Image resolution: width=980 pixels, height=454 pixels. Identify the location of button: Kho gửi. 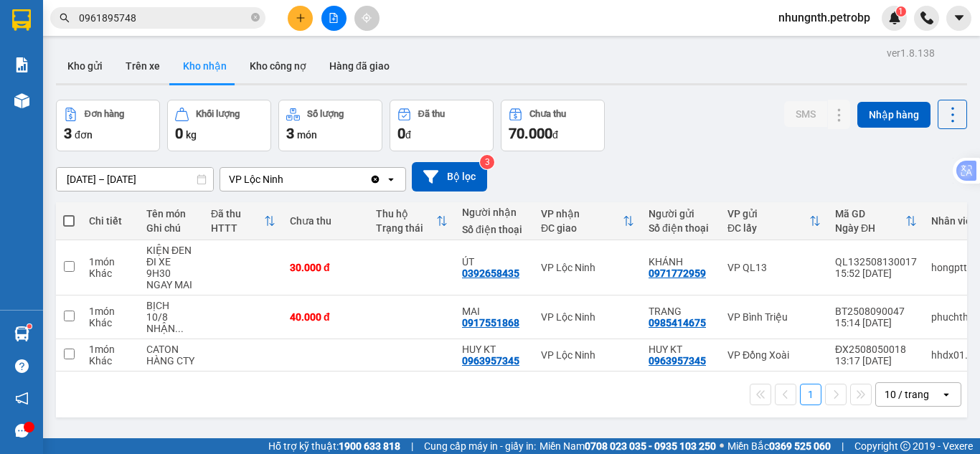
(85, 66).